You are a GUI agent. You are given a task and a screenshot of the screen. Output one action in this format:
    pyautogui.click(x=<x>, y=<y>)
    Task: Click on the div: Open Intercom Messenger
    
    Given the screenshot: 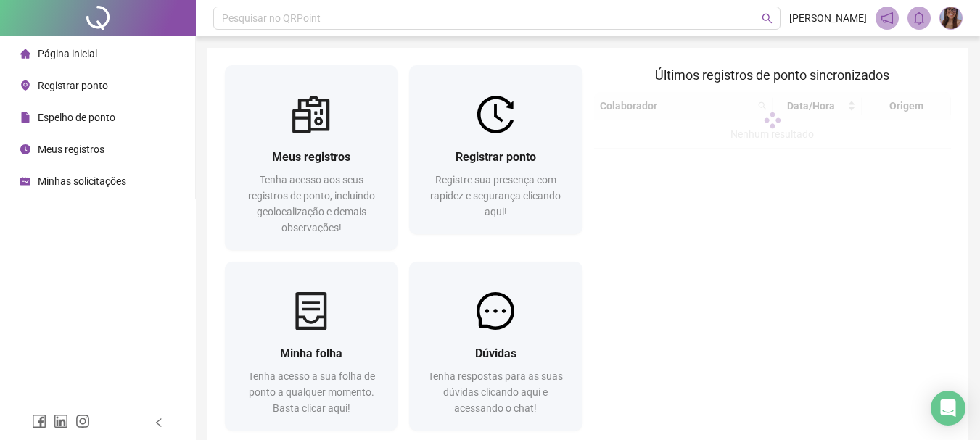 What is the action you would take?
    pyautogui.click(x=948, y=408)
    